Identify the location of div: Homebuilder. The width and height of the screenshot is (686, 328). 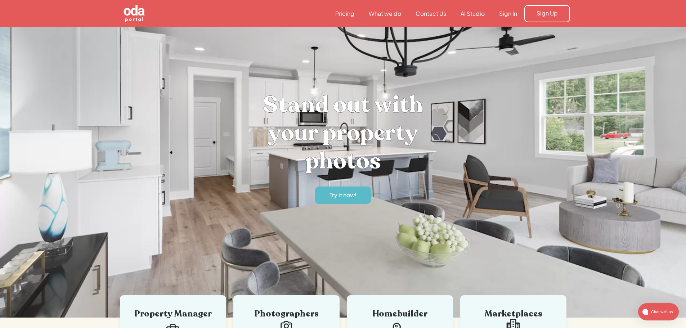
(400, 314).